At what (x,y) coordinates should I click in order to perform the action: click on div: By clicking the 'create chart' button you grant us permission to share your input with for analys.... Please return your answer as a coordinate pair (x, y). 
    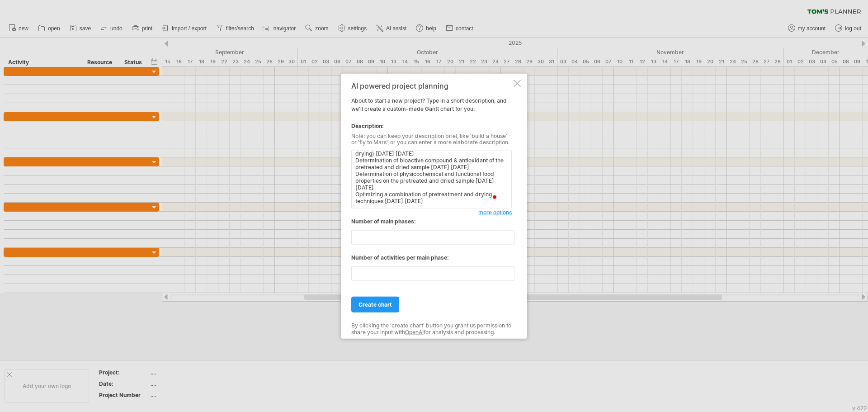
    Looking at the image, I should click on (431, 329).